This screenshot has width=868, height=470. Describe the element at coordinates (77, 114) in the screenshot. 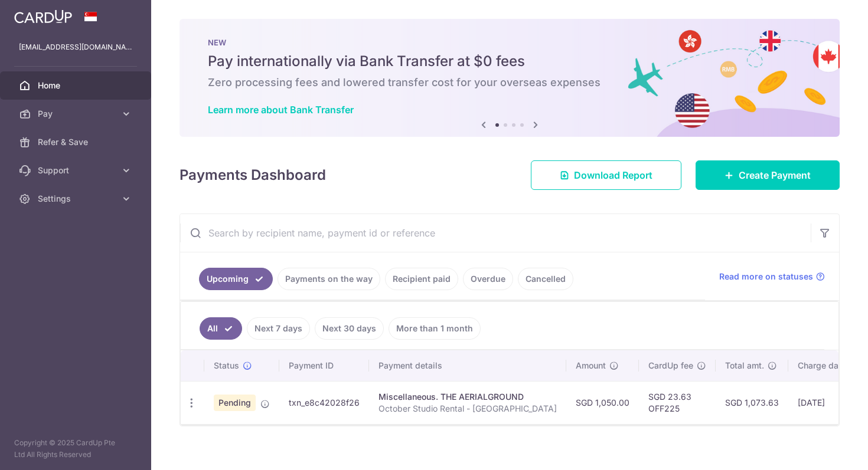

I see `span: Pay` at that location.